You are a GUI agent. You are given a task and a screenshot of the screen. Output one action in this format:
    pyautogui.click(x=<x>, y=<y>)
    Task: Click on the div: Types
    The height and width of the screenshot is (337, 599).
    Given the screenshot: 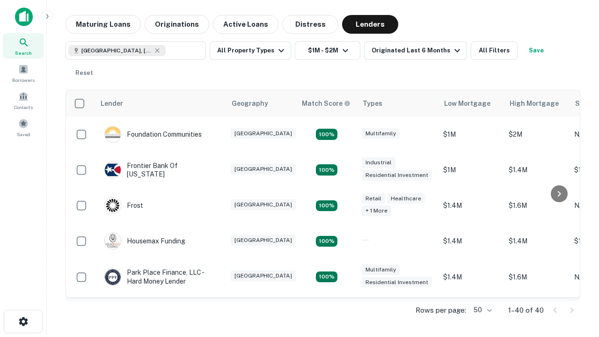 What is the action you would take?
    pyautogui.click(x=373, y=103)
    